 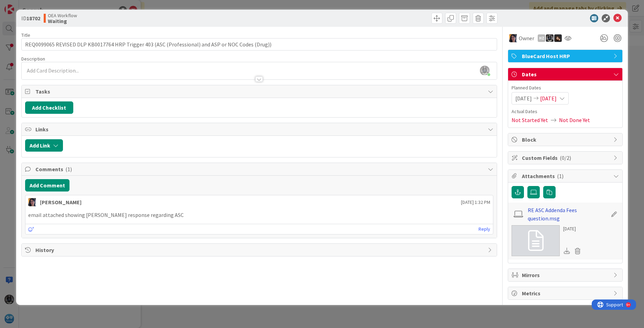 What do you see at coordinates (566, 139) in the screenshot?
I see `span: Block` at bounding box center [566, 139].